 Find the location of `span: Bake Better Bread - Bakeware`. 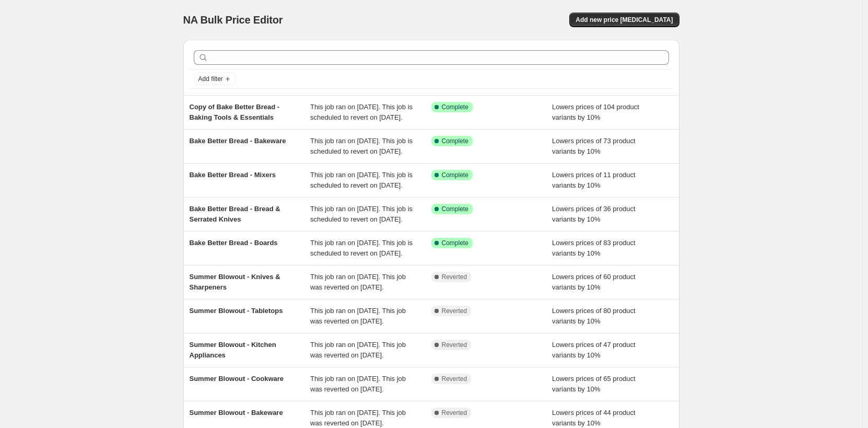

span: Bake Better Bread - Bakeware is located at coordinates (238, 141).